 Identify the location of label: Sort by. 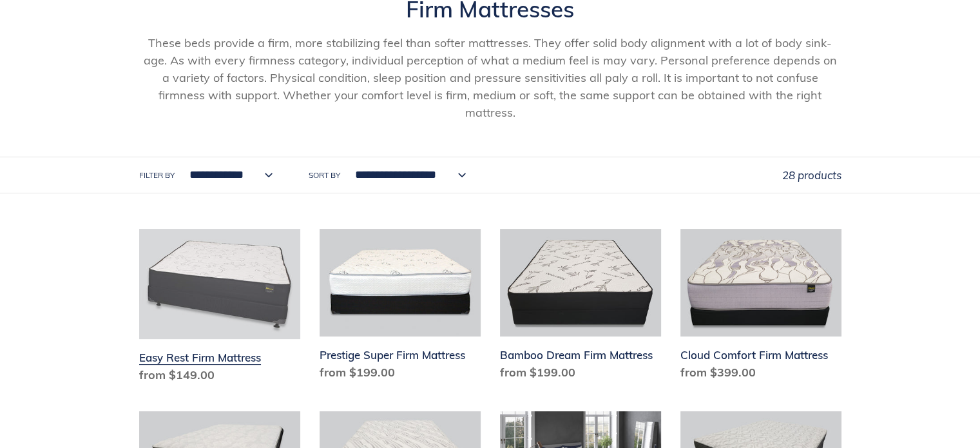
(324, 175).